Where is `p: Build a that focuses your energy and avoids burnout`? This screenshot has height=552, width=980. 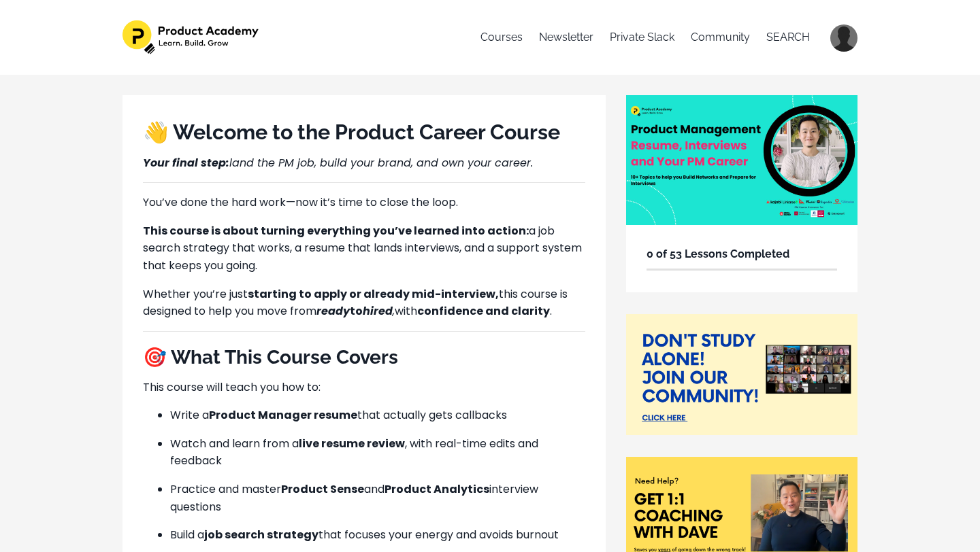
p: Build a that focuses your energy and avoids burnout is located at coordinates (378, 535).